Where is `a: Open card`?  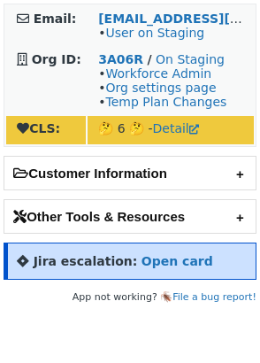 a: Open card is located at coordinates (177, 261).